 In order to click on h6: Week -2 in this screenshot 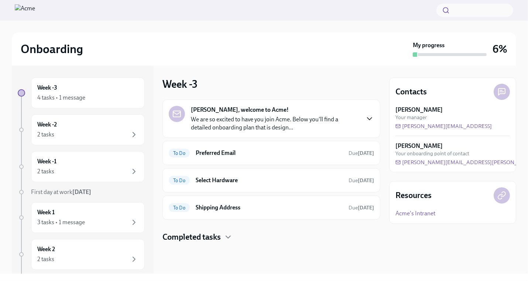, I will do `click(47, 125)`.